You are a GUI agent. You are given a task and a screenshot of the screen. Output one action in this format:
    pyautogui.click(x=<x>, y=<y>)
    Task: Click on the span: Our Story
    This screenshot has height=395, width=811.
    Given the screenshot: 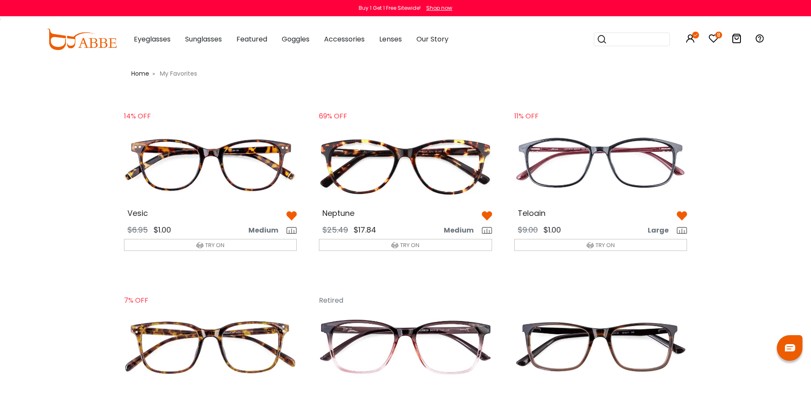 What is the action you would take?
    pyautogui.click(x=432, y=39)
    